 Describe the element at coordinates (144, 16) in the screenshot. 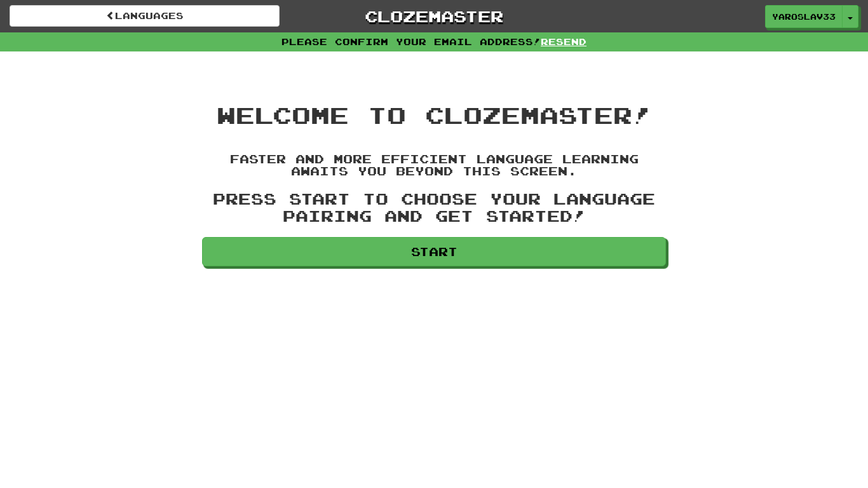

I see `a: Languages` at that location.